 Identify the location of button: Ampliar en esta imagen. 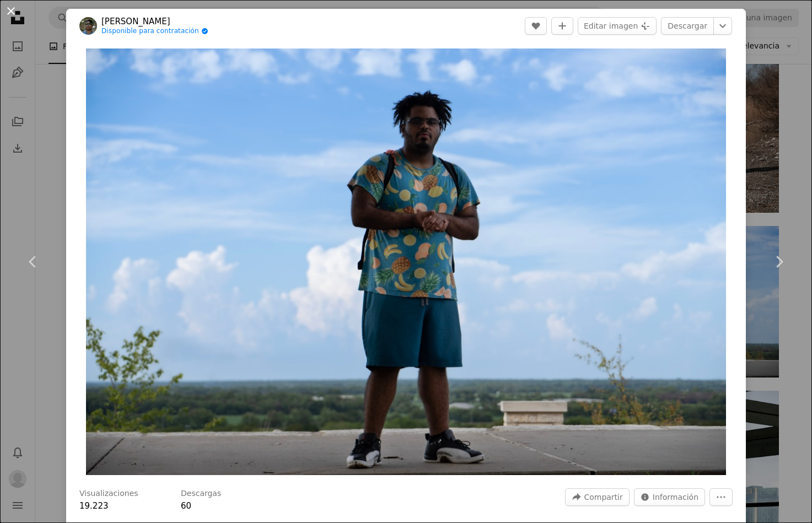
(406, 262).